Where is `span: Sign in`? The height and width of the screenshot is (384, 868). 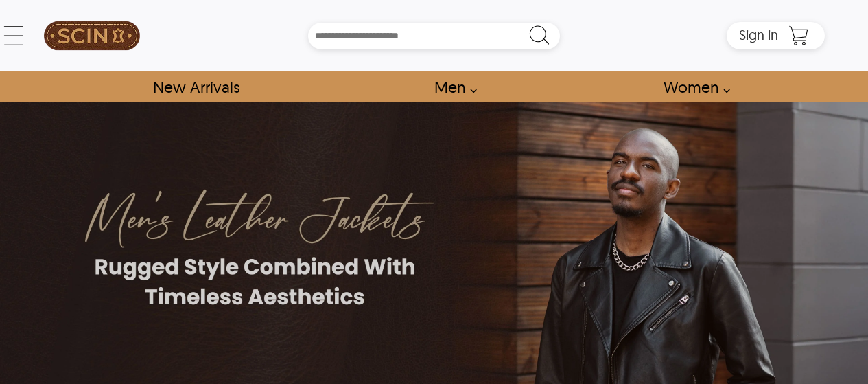 span: Sign in is located at coordinates (759, 34).